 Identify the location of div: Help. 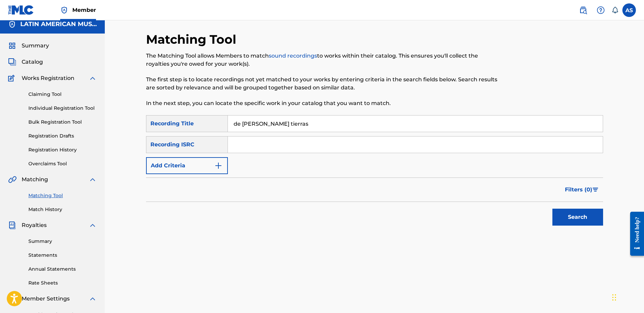
(601, 10).